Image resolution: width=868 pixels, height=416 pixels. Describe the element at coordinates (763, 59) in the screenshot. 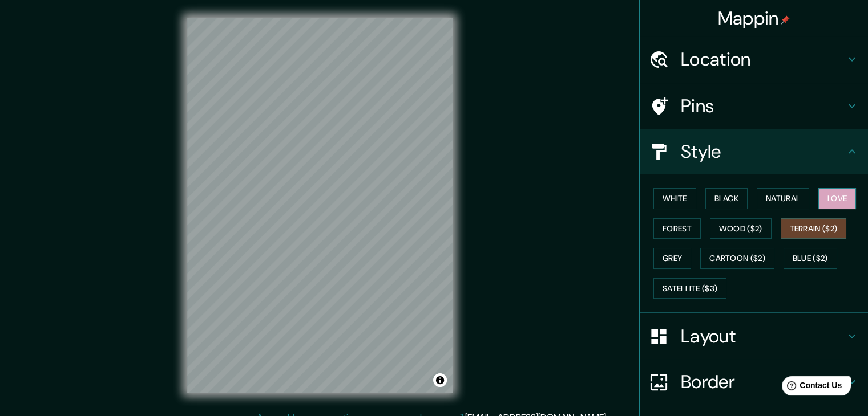

I see `h4: Location` at that location.